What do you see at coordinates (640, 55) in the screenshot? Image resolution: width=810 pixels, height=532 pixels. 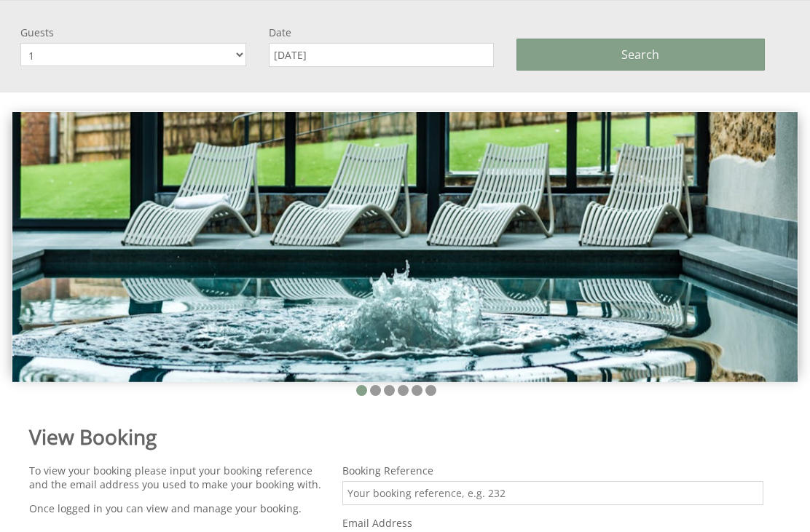 I see `span: Search` at bounding box center [640, 55].